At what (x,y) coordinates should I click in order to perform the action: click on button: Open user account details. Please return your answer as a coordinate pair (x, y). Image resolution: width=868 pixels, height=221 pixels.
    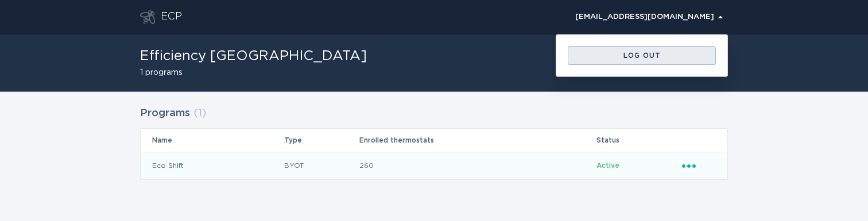
    Looking at the image, I should click on (649, 18).